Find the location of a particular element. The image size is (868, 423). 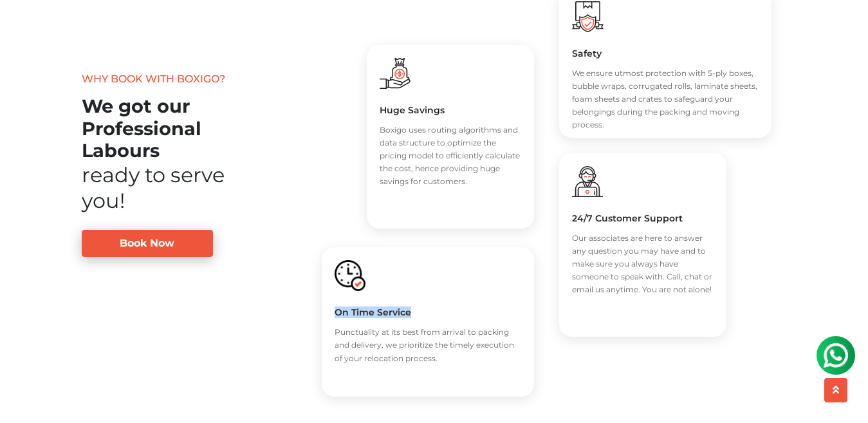

img: boxigo_packers_and_movers_huge_guarantee is located at coordinates (350, 276).